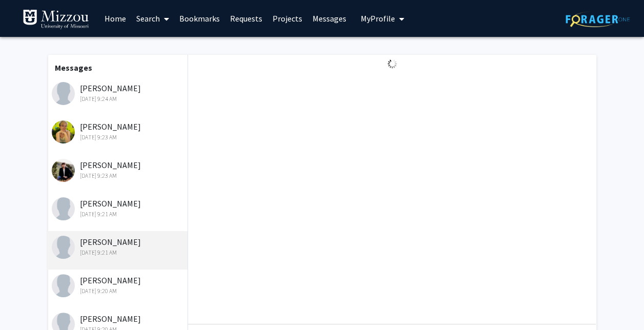 The image size is (644, 330). What do you see at coordinates (63, 93) in the screenshot?
I see `img: Avery Jolly` at bounding box center [63, 93].